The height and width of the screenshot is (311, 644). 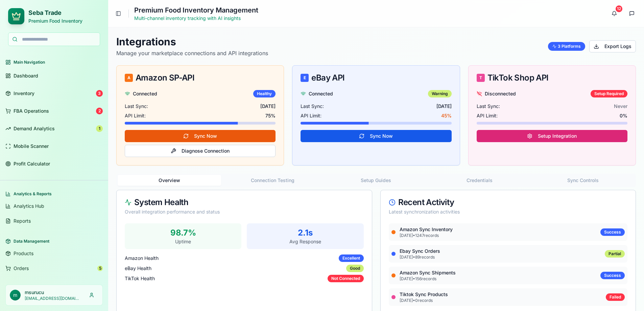 I want to click on a: Analytics Hub, so click(x=54, y=206).